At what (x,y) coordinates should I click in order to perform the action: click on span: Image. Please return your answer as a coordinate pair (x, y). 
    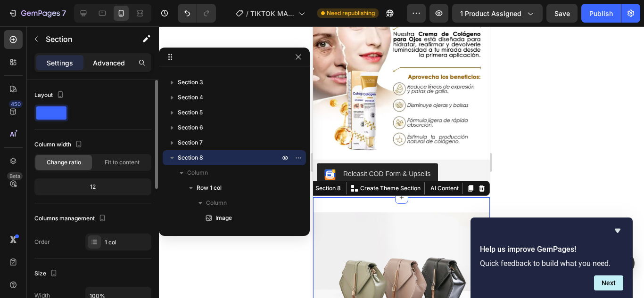
    Looking at the image, I should click on (223, 218).